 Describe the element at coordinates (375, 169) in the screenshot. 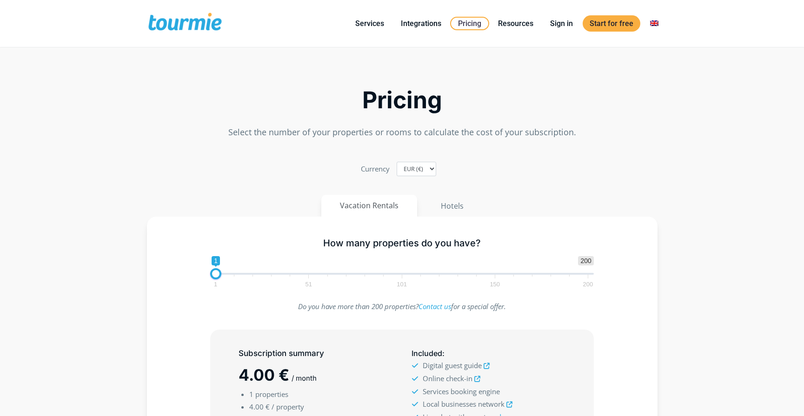

I see `label: Currency` at that location.